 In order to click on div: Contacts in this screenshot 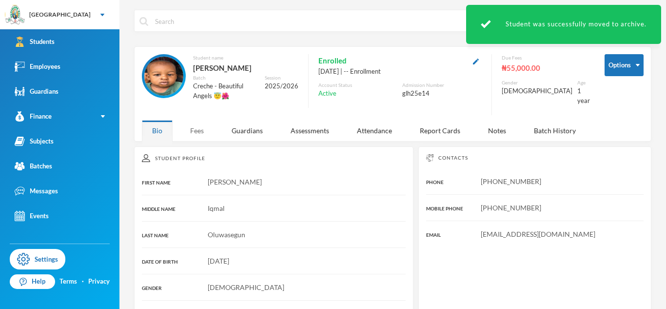, I will do `click(535, 157)`.